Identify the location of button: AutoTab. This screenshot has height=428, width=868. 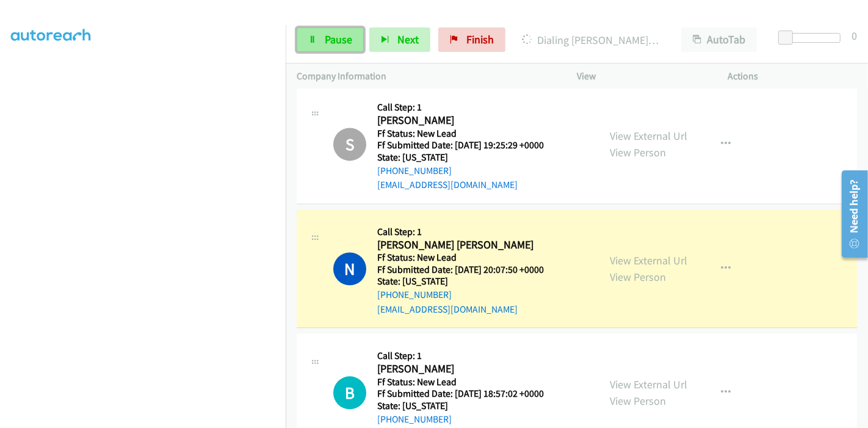
(719, 40).